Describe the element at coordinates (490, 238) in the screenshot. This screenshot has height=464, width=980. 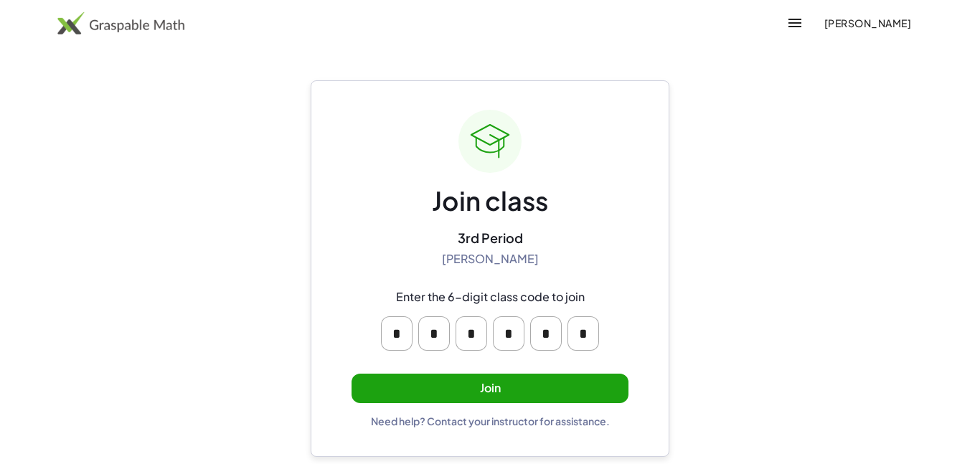
I see `div: 3rd Period` at that location.